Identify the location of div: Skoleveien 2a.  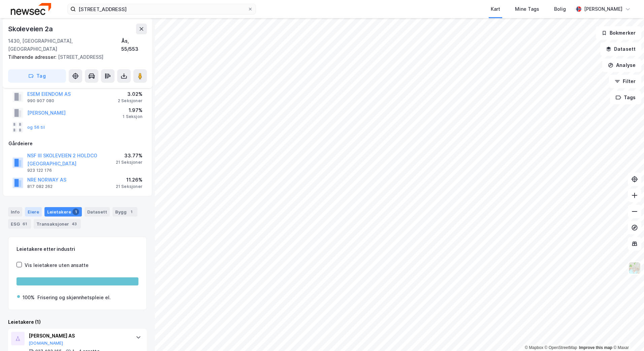
(31, 29).